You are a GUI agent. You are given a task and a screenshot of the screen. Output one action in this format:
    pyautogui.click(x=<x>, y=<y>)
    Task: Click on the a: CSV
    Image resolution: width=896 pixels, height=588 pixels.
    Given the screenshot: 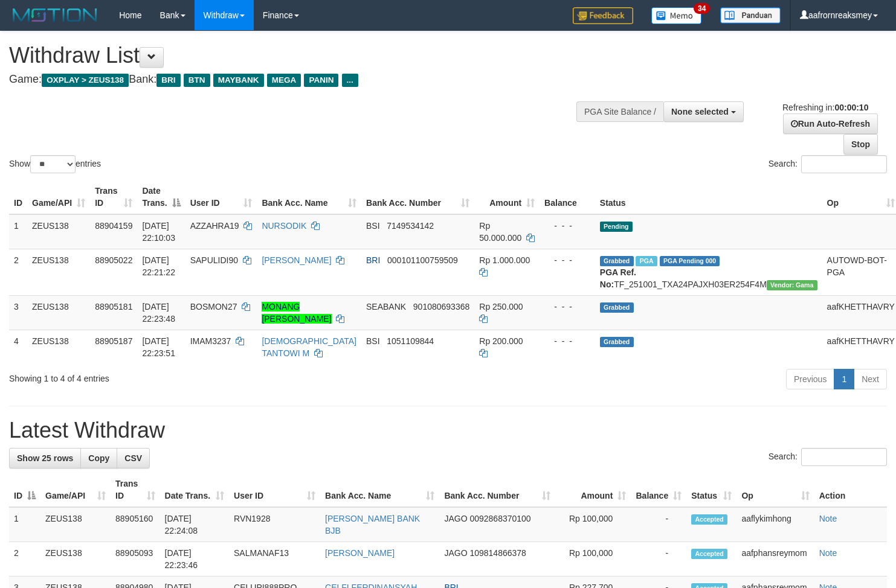 What is the action you would take?
    pyautogui.click(x=133, y=459)
    